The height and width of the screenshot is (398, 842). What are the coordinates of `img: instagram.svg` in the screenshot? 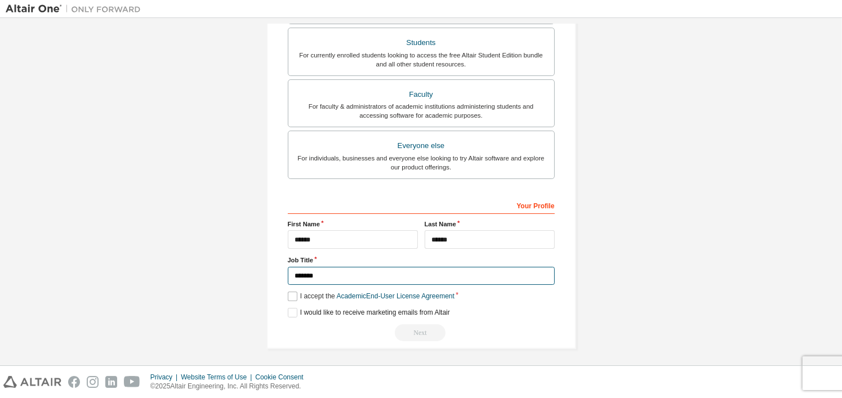 It's located at (92, 382).